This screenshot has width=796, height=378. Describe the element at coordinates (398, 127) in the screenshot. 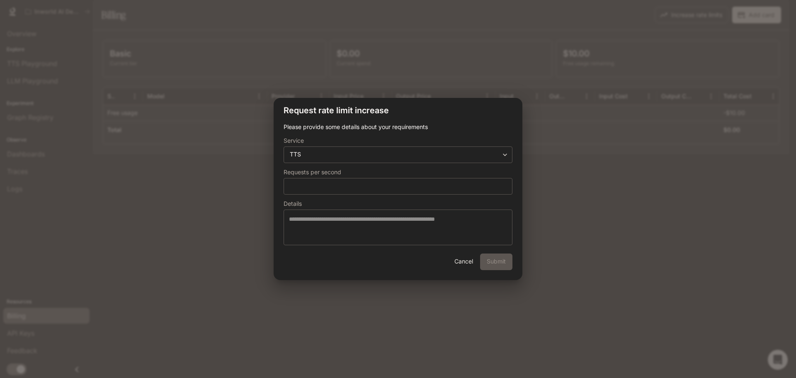

I see `p: Please provide some details about your requirements` at that location.